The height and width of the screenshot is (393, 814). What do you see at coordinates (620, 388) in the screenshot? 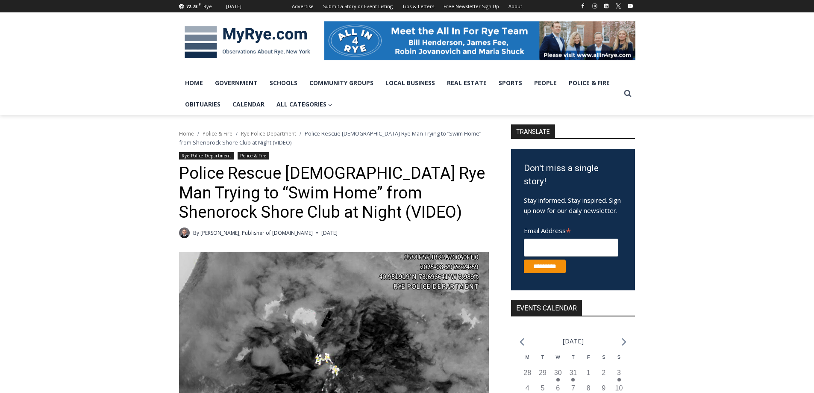
I see `time: 10` at bounding box center [620, 388].